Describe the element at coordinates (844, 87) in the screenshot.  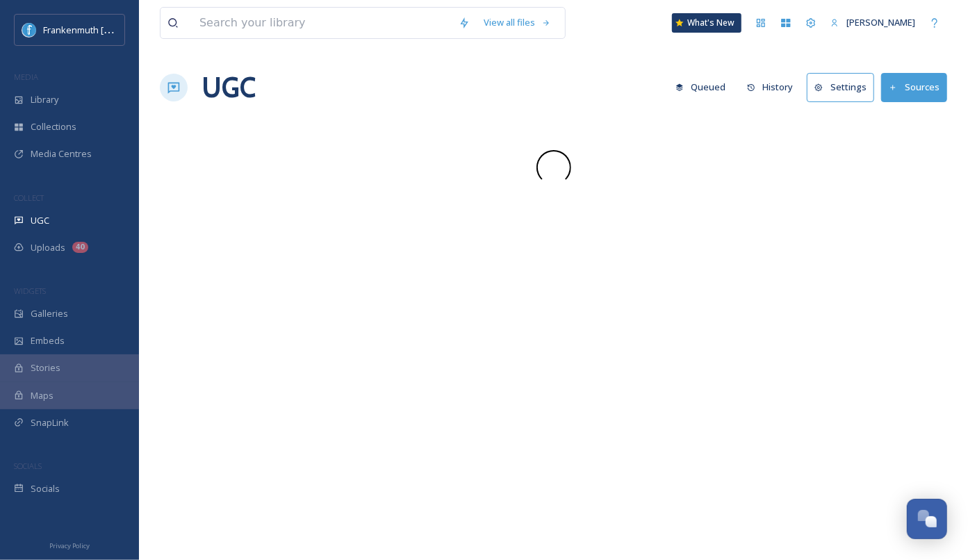
I see `a: Settings` at that location.